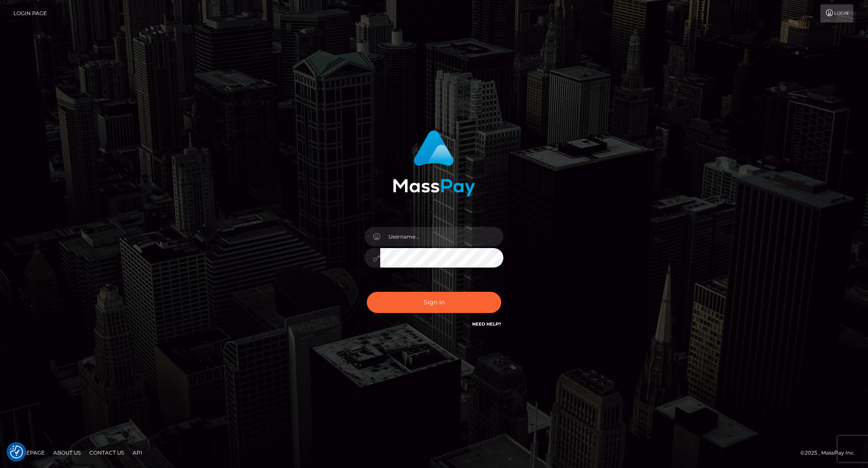 This screenshot has width=868, height=468. I want to click on a: Homepage, so click(28, 453).